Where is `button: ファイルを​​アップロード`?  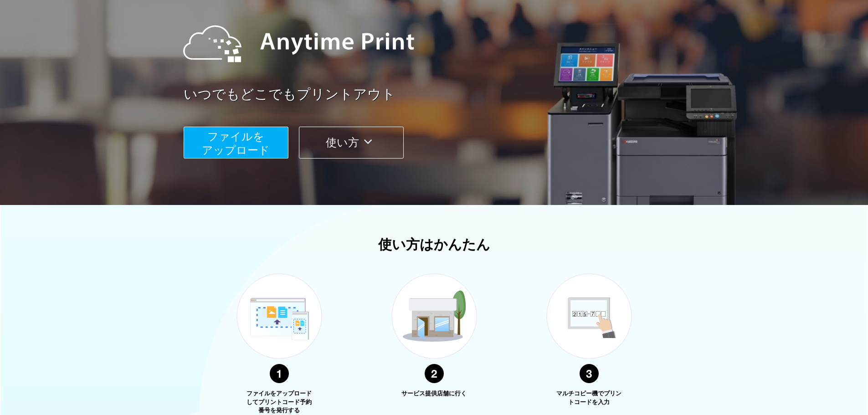
button: ファイルを​​アップロード is located at coordinates (236, 143).